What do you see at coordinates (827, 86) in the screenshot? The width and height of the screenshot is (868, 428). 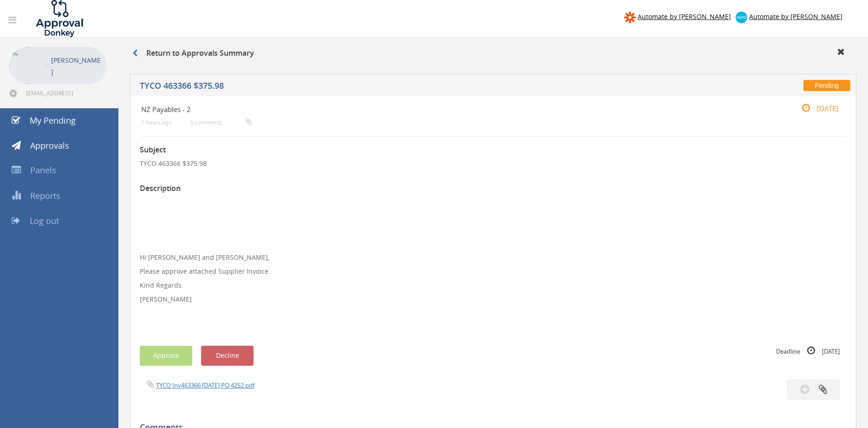 I see `span: Pending` at bounding box center [827, 86].